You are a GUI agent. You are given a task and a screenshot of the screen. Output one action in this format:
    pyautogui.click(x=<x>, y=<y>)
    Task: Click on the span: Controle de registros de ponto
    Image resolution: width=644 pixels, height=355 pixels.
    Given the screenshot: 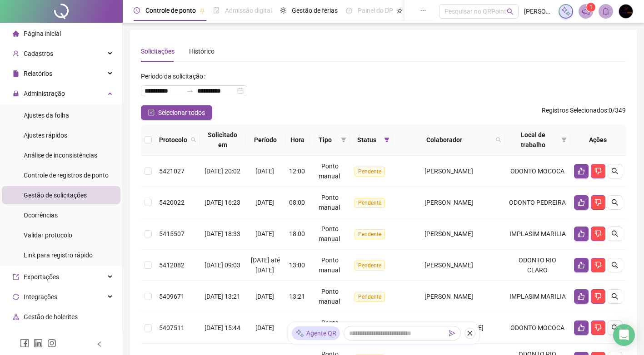 What is the action you would take?
    pyautogui.click(x=66, y=175)
    